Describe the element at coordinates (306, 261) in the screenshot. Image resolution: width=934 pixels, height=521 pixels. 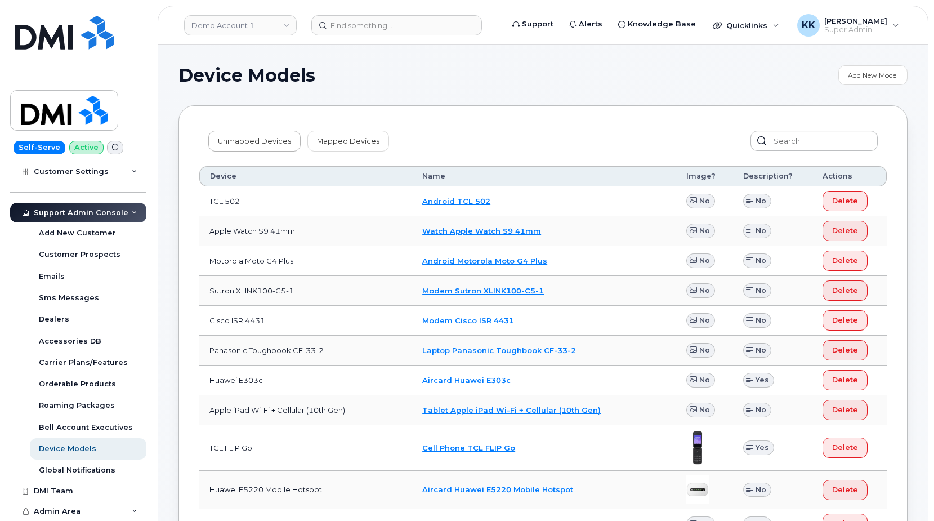
I see `td: Motorola Moto G4 Plus` at that location.